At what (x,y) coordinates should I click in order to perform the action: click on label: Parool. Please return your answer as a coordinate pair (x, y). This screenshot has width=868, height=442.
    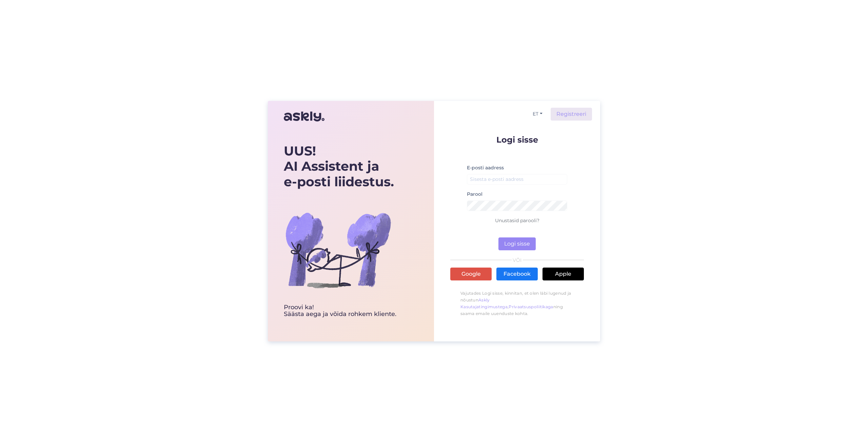
    Looking at the image, I should click on (475, 194).